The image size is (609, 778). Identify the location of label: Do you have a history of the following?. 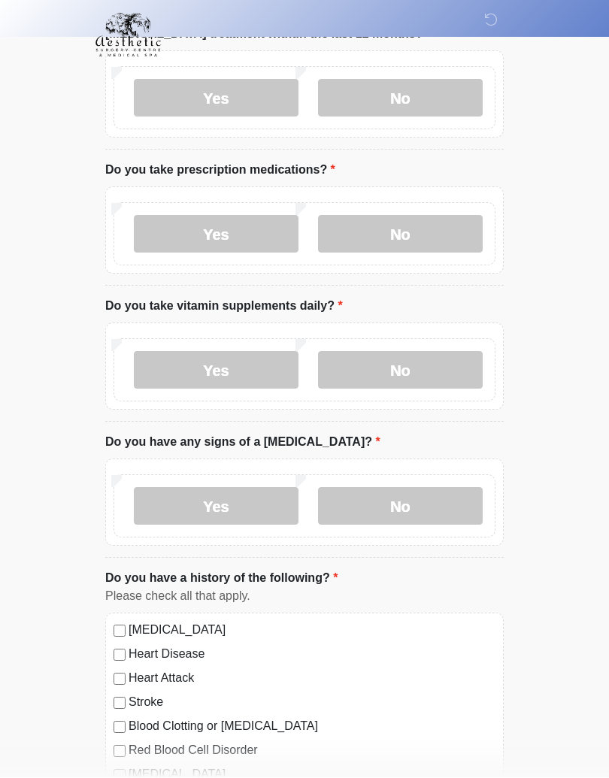
(221, 579).